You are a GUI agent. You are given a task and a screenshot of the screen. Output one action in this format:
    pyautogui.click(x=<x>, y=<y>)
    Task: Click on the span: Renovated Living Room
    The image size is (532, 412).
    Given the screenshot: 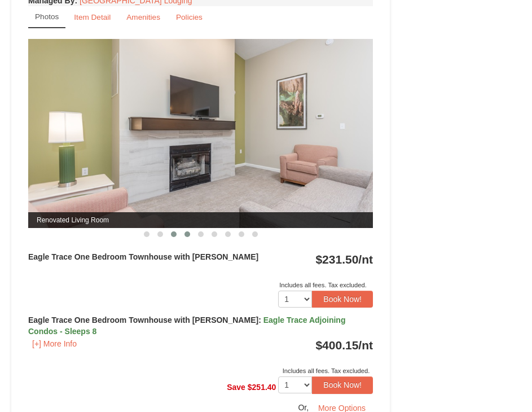 What is the action you would take?
    pyautogui.click(x=200, y=220)
    